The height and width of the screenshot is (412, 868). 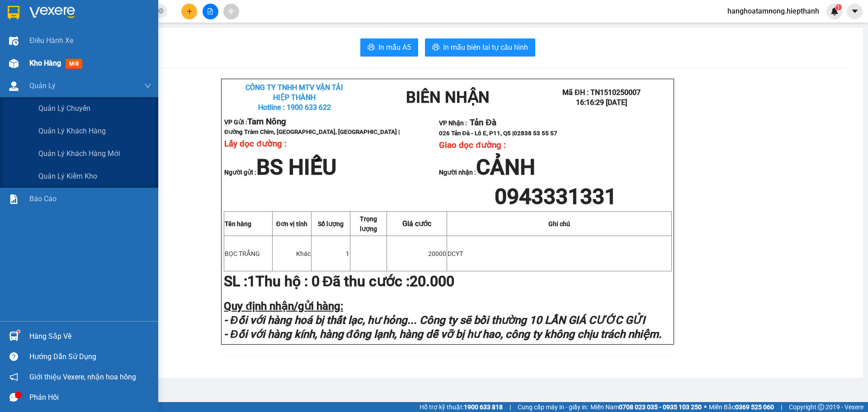 I want to click on span: Lấy dọc đường :, so click(x=255, y=144).